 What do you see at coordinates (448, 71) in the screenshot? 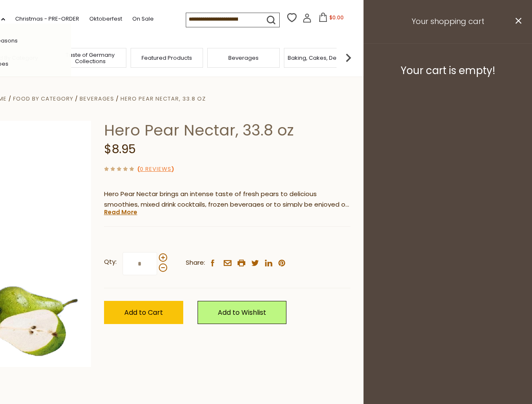
I see `h3: Your cart is empty!` at bounding box center [448, 71].